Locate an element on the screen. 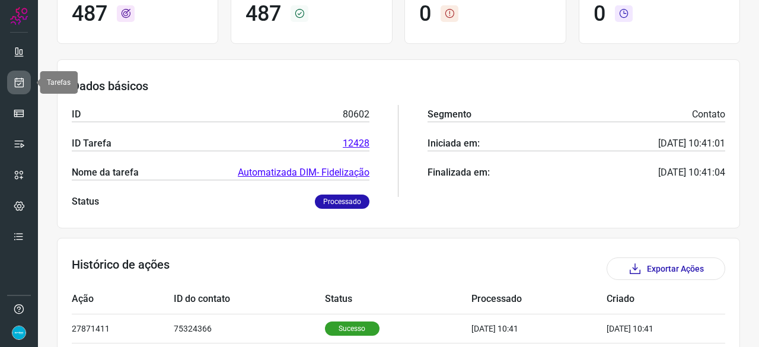  img: Logo is located at coordinates (19, 16).